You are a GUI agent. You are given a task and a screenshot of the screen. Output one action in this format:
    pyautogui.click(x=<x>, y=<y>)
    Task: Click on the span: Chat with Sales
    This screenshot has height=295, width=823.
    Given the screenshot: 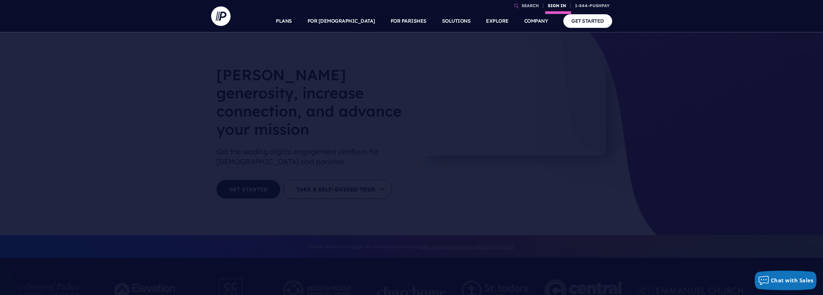 What is the action you would take?
    pyautogui.click(x=792, y=280)
    